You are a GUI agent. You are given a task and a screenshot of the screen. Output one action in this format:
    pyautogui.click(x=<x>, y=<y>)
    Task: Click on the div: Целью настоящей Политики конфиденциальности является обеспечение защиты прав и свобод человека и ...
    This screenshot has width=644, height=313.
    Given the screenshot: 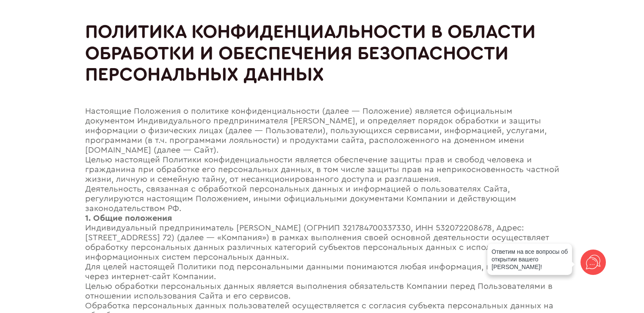 What is the action you would take?
    pyautogui.click(x=322, y=170)
    